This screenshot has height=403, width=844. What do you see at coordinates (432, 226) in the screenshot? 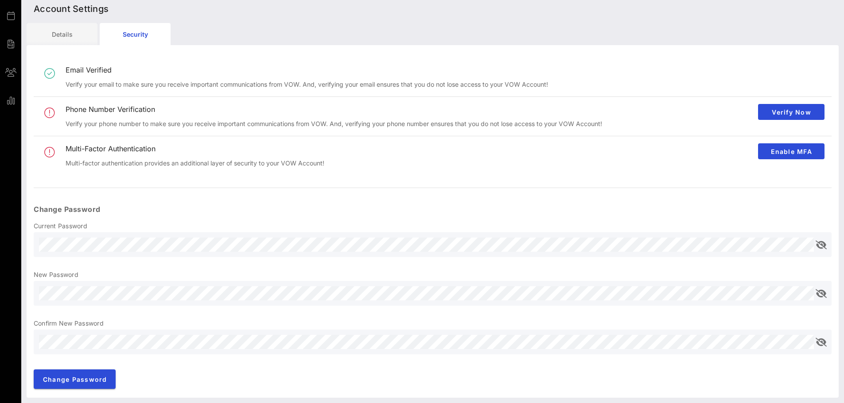
I see `p: Current Password` at bounding box center [432, 226].